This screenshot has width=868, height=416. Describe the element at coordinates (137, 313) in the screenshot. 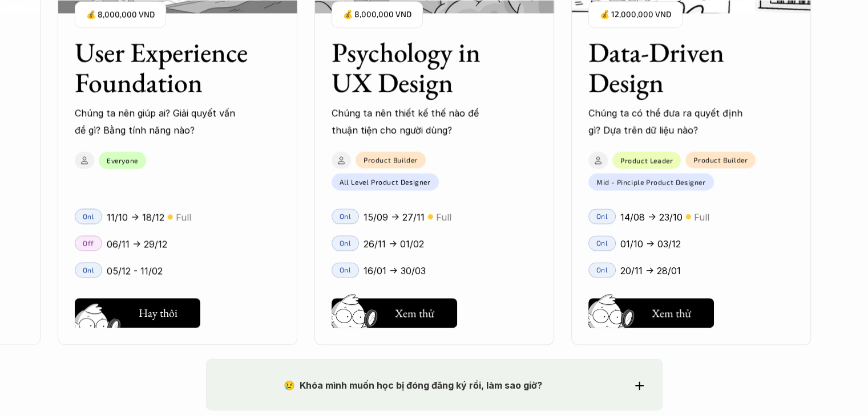

I see `button: Hay thôi` at that location.